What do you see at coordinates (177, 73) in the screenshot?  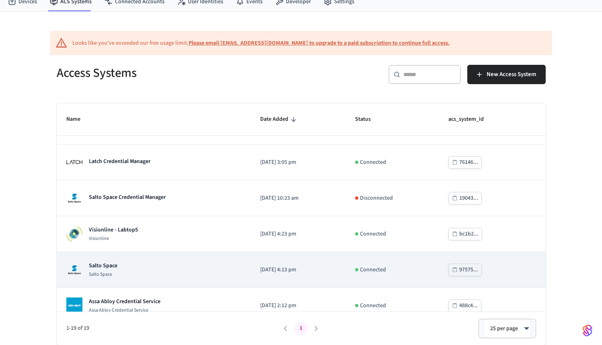 I see `h5: Access Systems` at bounding box center [177, 73].